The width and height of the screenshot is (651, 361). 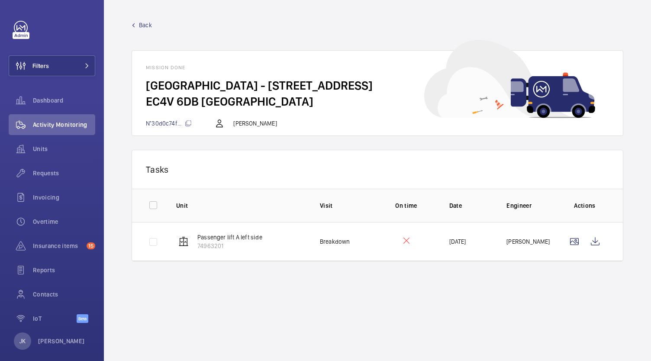 What do you see at coordinates (64, 295) in the screenshot?
I see `span: Contacts` at bounding box center [64, 295].